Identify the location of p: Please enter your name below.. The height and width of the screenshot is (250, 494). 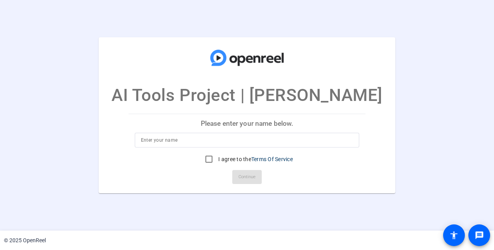
(247, 123).